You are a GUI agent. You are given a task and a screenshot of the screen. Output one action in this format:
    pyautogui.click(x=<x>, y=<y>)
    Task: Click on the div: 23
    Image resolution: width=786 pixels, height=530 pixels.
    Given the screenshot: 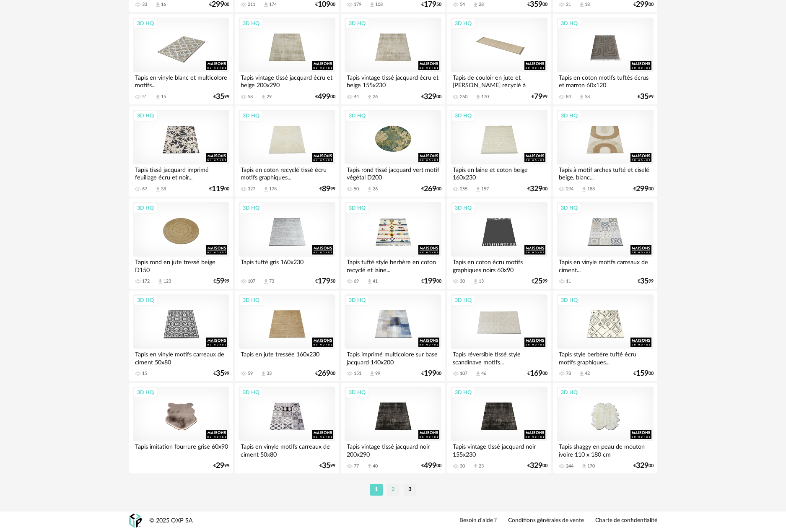 What is the action you would take?
    pyautogui.click(x=482, y=466)
    